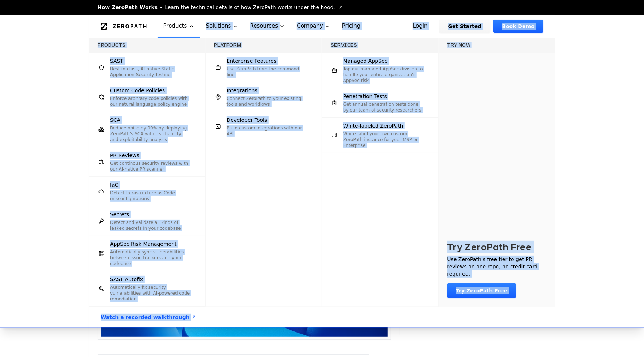 Image resolution: width=644 pixels, height=357 pixels. I want to click on p: Get continous security reviews with our AI-native PR scanner, so click(150, 166).